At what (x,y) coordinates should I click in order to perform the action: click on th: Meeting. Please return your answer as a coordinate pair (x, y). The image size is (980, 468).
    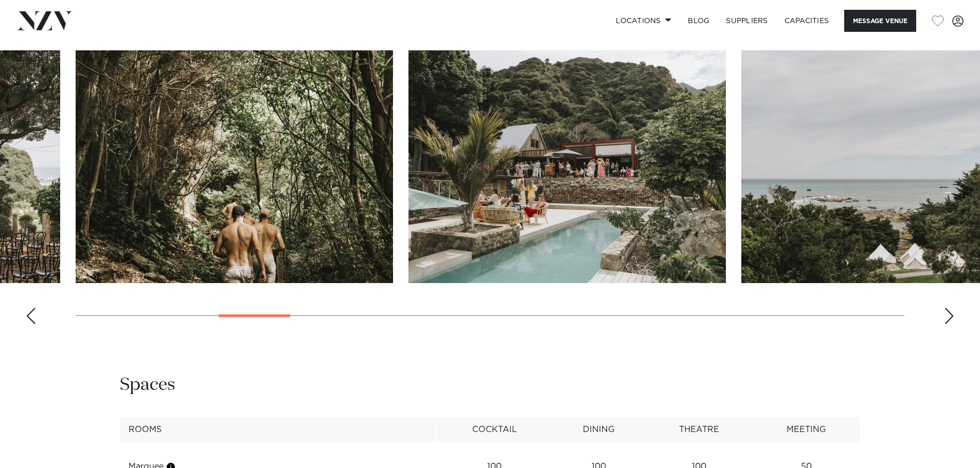
    Looking at the image, I should click on (807, 430).